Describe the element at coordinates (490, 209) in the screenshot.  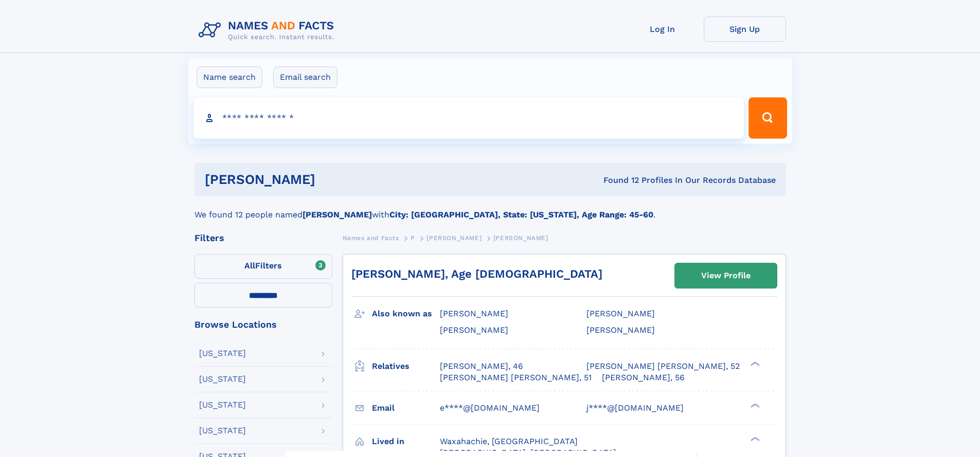
I see `div: We found 12 people named with .` at that location.